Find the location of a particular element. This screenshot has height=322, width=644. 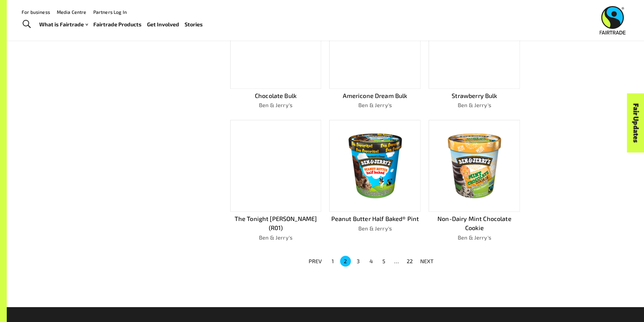

p: PREV is located at coordinates (316, 261).